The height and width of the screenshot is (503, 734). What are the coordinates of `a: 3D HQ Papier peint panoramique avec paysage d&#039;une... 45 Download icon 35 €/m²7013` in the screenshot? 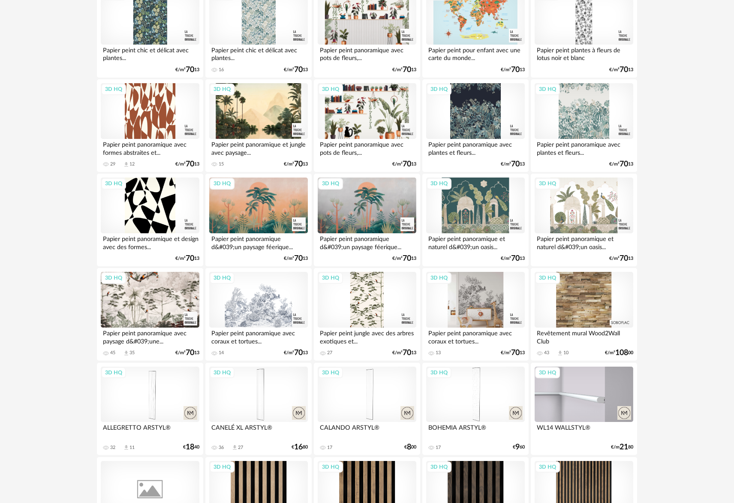 It's located at (150, 314).